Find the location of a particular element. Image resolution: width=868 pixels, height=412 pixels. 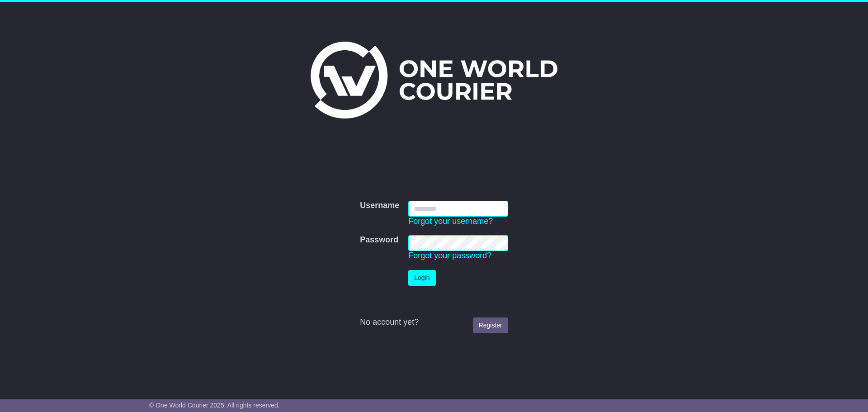

span: © One World Courier 2025. All rights reserved. is located at coordinates (214, 405).